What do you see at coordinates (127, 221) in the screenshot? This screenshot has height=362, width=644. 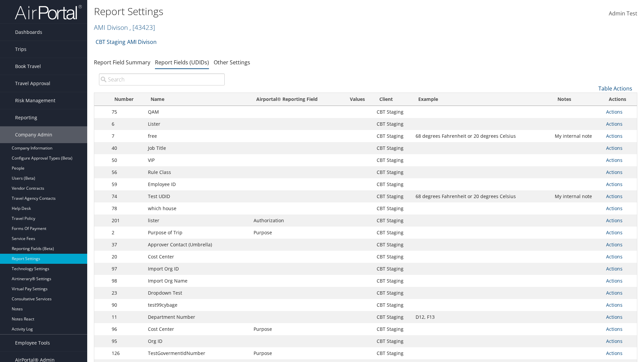 I see `td: 201` at bounding box center [127, 221].